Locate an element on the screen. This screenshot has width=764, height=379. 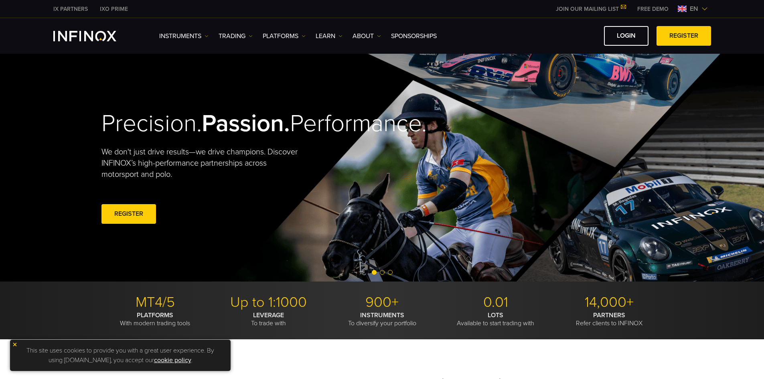
a: ABOUT is located at coordinates (367, 36).